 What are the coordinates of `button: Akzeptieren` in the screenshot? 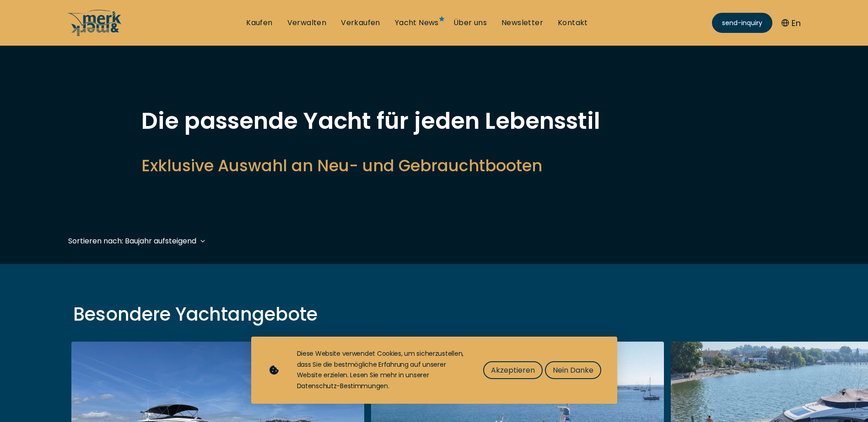 It's located at (513, 371).